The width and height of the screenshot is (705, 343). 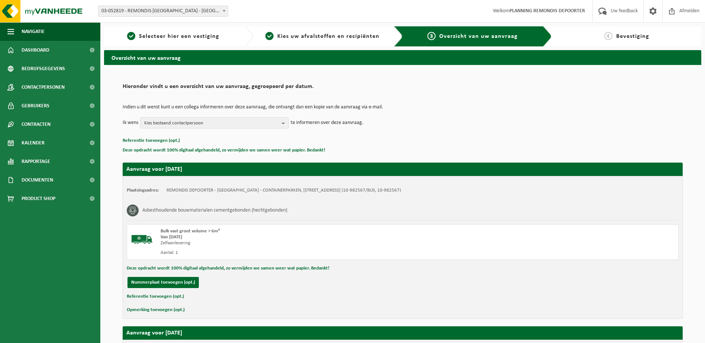 I want to click on span: Bulk vast groot volume > 6m³, so click(x=190, y=231).